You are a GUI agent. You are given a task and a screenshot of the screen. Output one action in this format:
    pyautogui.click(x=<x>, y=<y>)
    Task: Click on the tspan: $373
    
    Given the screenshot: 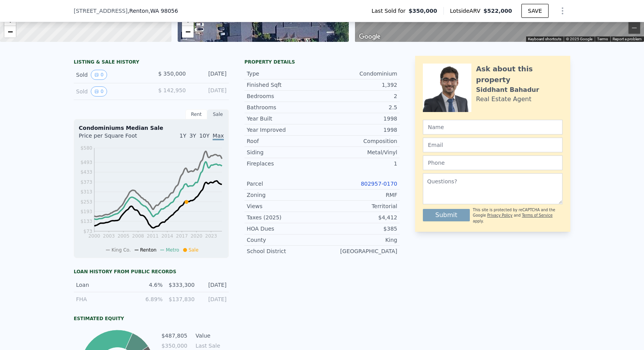 What is the action you would take?
    pyautogui.click(x=86, y=182)
    